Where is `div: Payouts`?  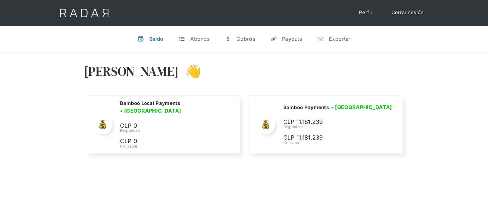
div: Payouts is located at coordinates (292, 39).